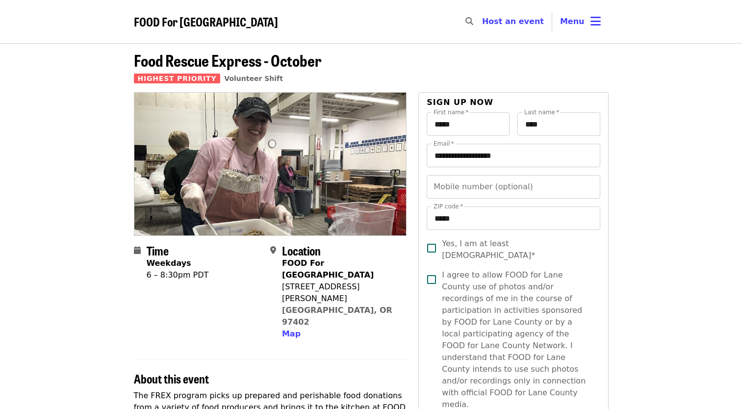 Image resolution: width=742 pixels, height=409 pixels. Describe the element at coordinates (444, 144) in the screenshot. I see `label: Email` at that location.